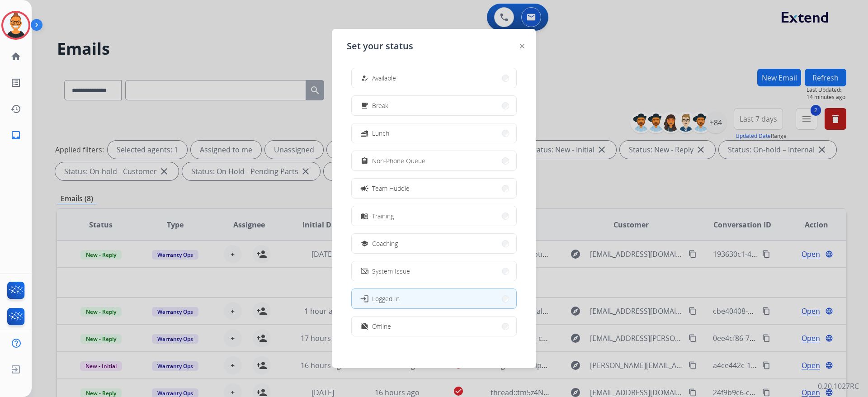 This screenshot has height=397, width=868. I want to click on mat-icon: history, so click(16, 109).